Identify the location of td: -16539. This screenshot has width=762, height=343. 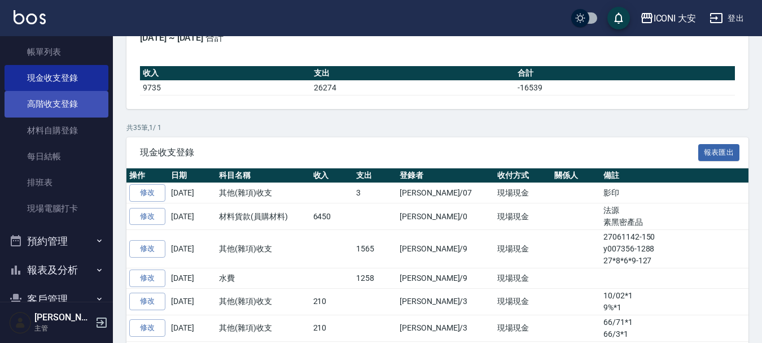
(625, 88).